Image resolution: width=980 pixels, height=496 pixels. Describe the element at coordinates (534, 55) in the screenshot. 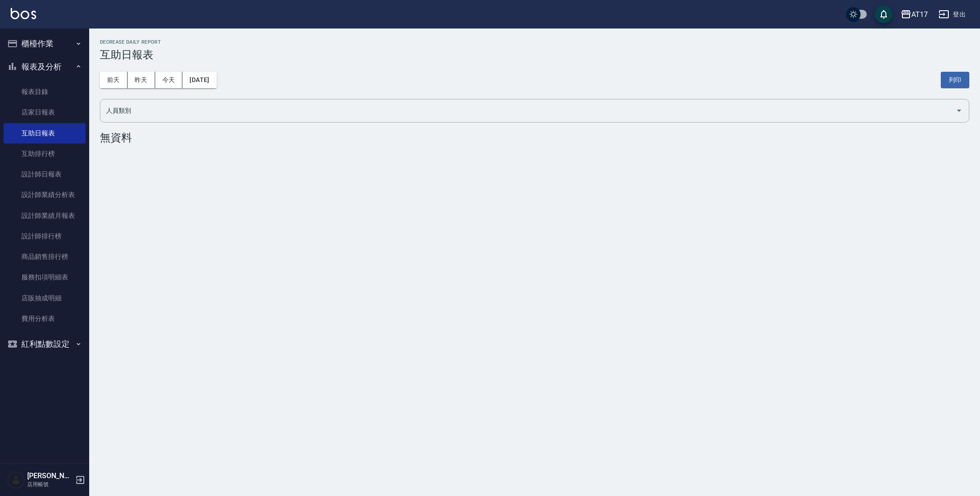

I see `h3: 互助日報表` at that location.